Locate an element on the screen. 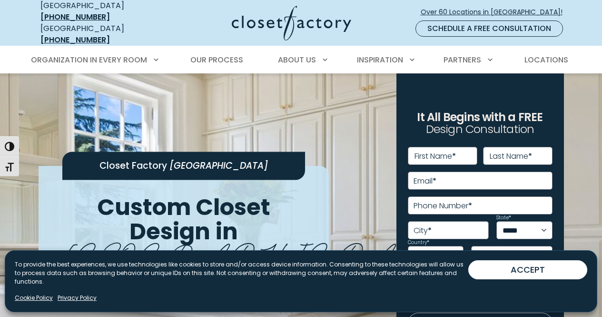 This screenshot has height=317, width=602. span: in is located at coordinates (227, 230).